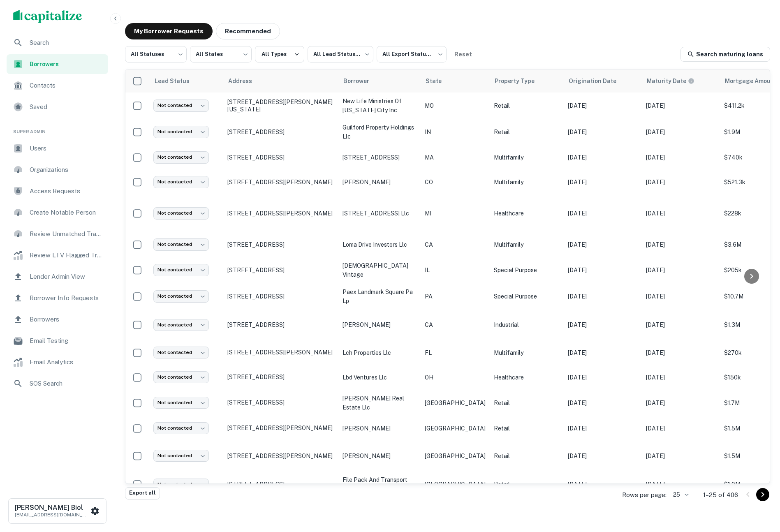 Image resolution: width=780 pixels, height=532 pixels. Describe the element at coordinates (603, 81) in the screenshot. I see `th: Origination Date` at that location.